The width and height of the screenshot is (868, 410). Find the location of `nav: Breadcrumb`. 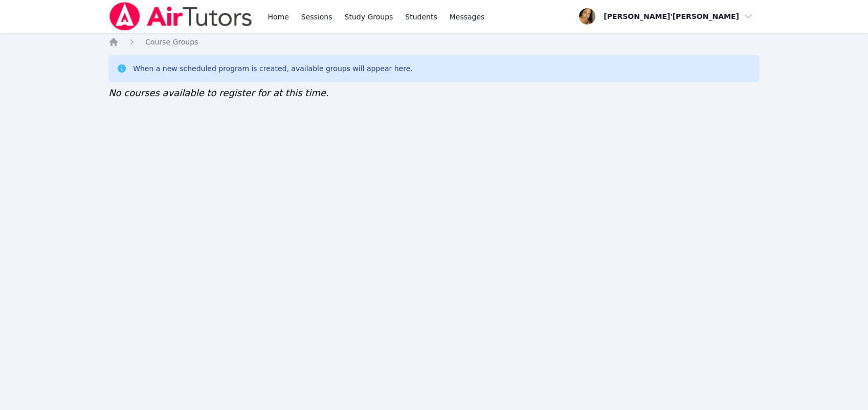

nav: Breadcrumb is located at coordinates (434, 42).